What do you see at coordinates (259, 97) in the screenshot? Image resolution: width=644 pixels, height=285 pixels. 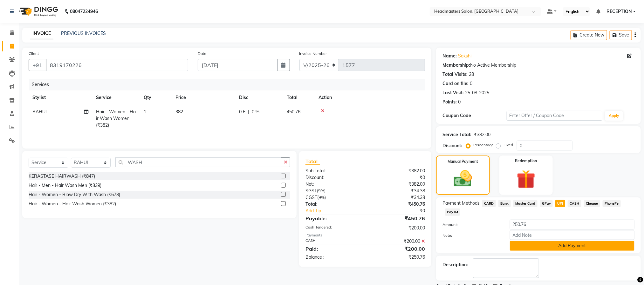 I see `th: Disc` at bounding box center [259, 97].